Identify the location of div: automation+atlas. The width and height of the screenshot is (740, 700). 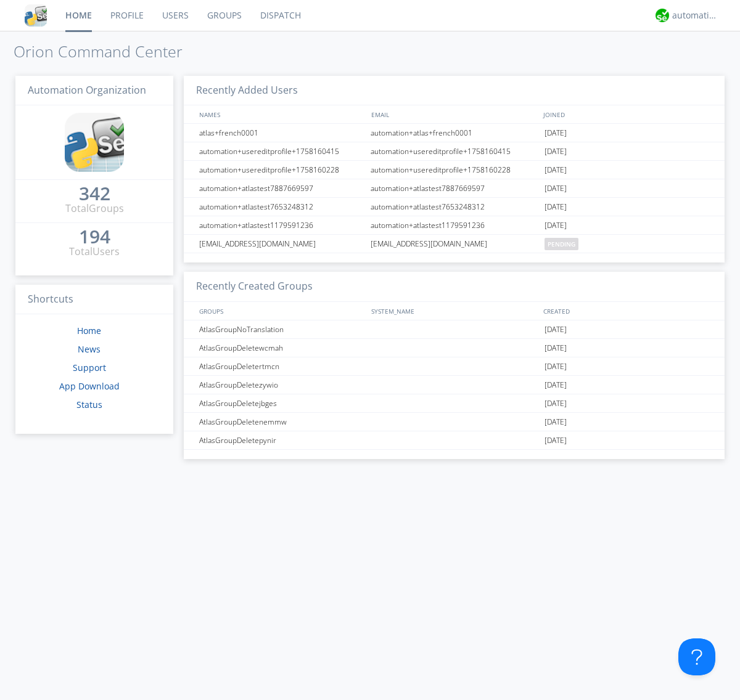
(695, 15).